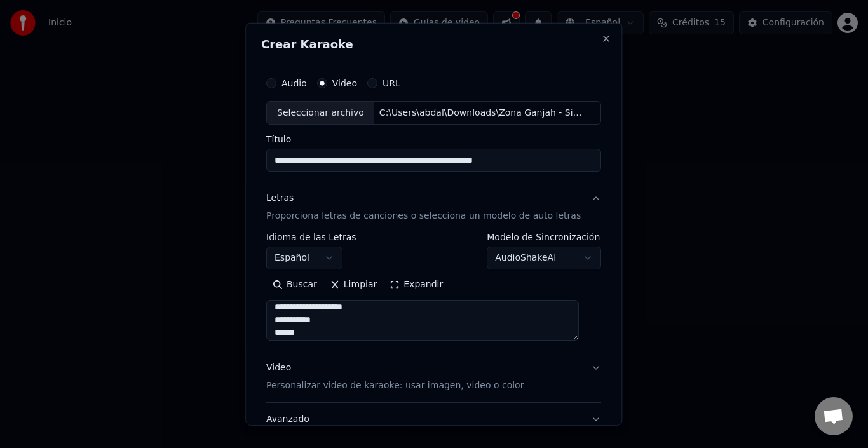 Image resolution: width=868 pixels, height=448 pixels. I want to click on label: URL, so click(391, 83).